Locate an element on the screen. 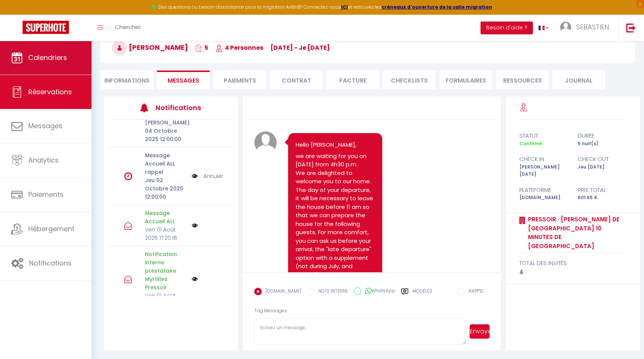  label: RAPPEL is located at coordinates (474, 292).